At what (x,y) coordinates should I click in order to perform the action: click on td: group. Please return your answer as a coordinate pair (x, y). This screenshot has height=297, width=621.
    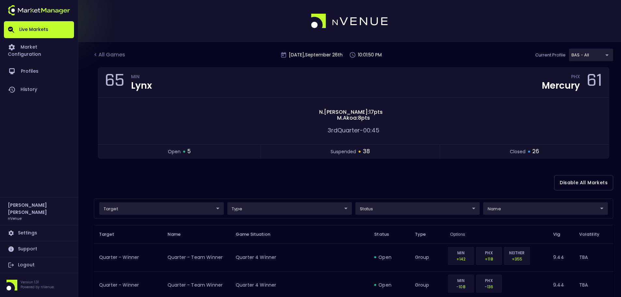
    Looking at the image, I should click on (427, 257).